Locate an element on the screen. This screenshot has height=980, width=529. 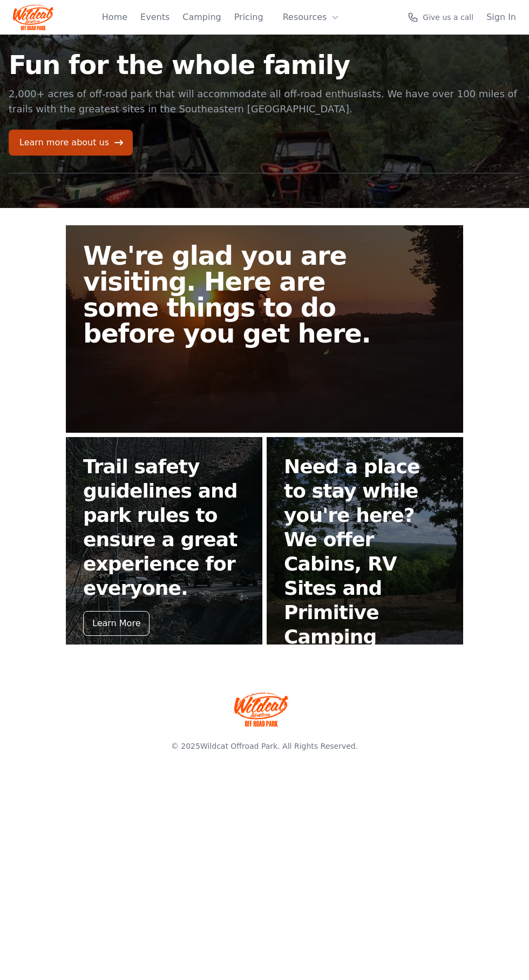
h2: We're glad you are visiting. Here are some things to do before you get here. is located at coordinates (239, 294).